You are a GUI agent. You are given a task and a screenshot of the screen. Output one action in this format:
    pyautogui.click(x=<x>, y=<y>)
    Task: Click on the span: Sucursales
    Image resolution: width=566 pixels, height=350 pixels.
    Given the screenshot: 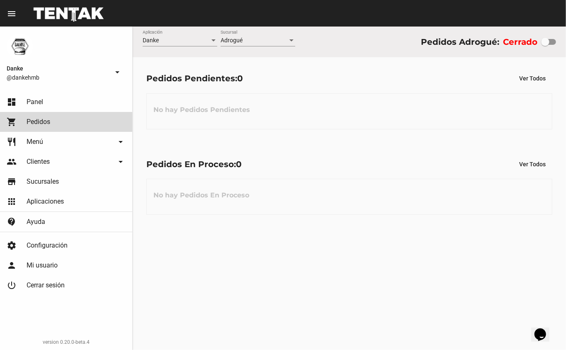 What is the action you would take?
    pyautogui.click(x=43, y=182)
    